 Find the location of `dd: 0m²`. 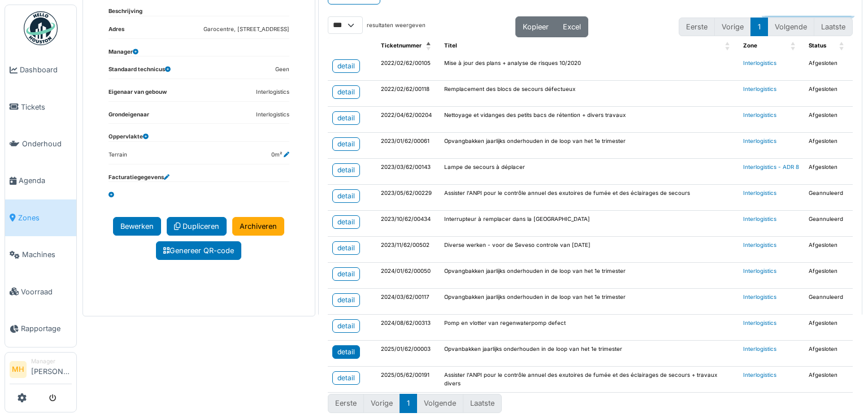

dd: 0m² is located at coordinates (280, 155).